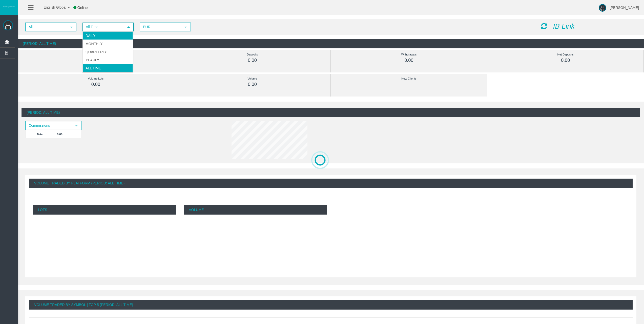 This screenshot has height=324, width=644. I want to click on span: English Global, so click(51, 7).